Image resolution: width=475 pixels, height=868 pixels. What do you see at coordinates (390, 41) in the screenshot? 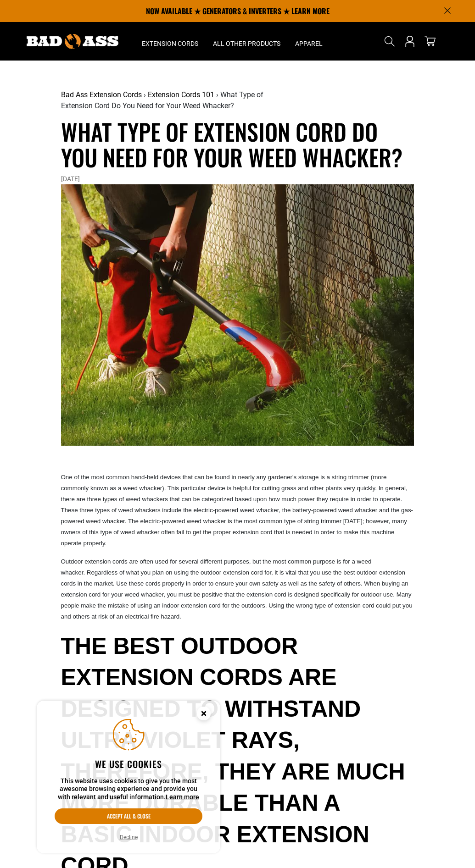
I see `summary: Search` at bounding box center [390, 41].